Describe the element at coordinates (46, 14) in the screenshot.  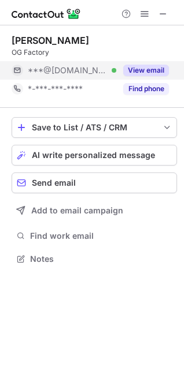
I see `img: ContactOut v5.3.10` at that location.